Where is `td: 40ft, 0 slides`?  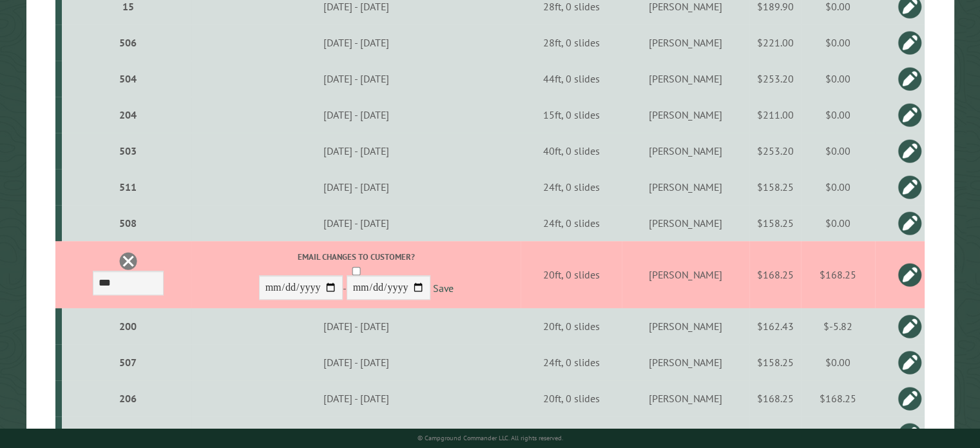 td: 40ft, 0 slides is located at coordinates (571, 150).